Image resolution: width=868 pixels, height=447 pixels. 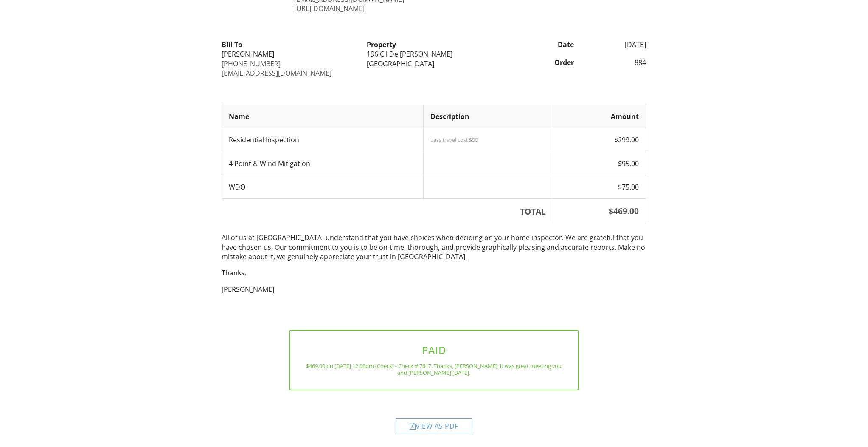 I want to click on p: Thanks,, so click(x=434, y=273).